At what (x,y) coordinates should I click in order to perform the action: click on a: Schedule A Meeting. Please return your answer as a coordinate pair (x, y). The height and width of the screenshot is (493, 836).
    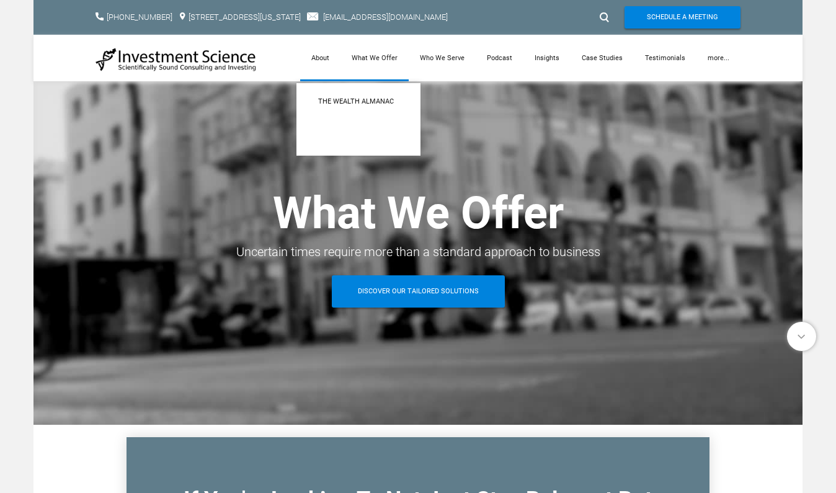
    Looking at the image, I should click on (682, 17).